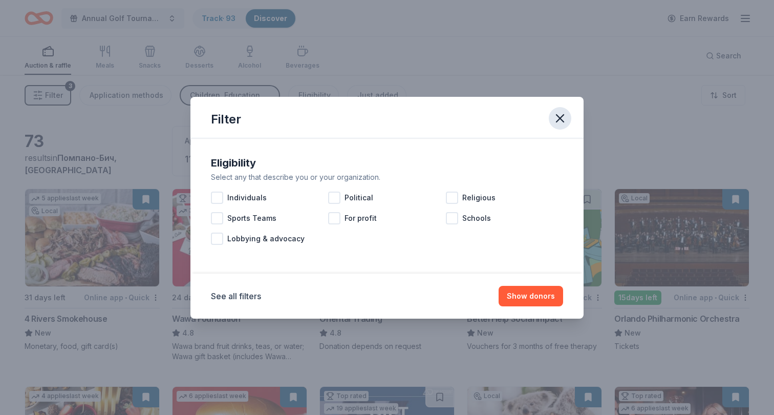 This screenshot has height=415, width=774. I want to click on span: Sports Teams, so click(252, 218).